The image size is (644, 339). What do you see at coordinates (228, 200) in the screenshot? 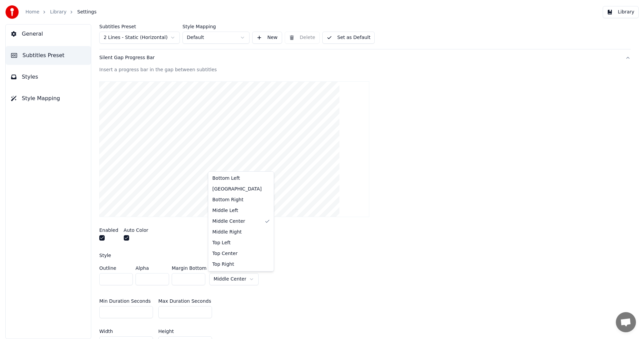
I see `span: Bottom Right` at bounding box center [228, 200].